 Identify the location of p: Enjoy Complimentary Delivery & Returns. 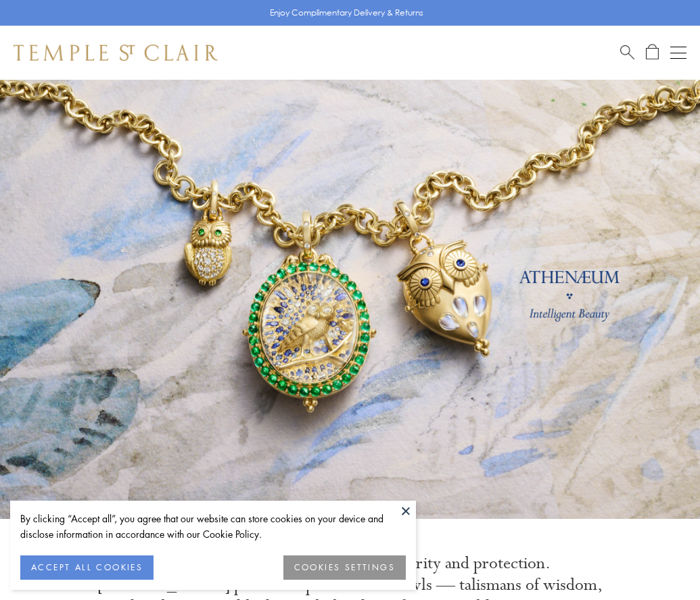
(347, 13).